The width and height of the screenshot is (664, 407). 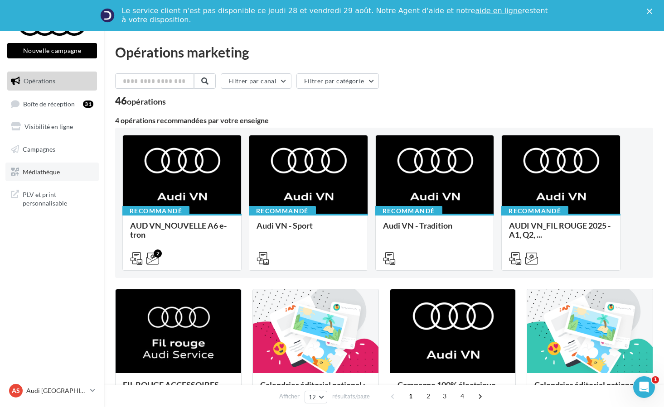 What do you see at coordinates (462, 396) in the screenshot?
I see `span: 4` at bounding box center [462, 396].